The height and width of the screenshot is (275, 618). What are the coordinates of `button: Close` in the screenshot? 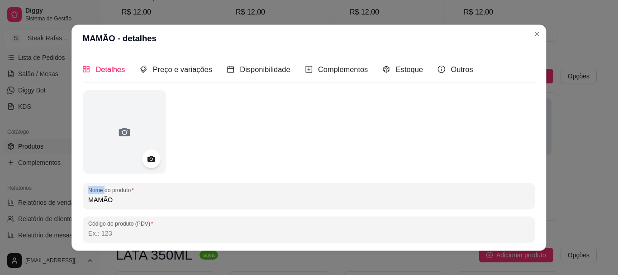 It's located at (537, 33).